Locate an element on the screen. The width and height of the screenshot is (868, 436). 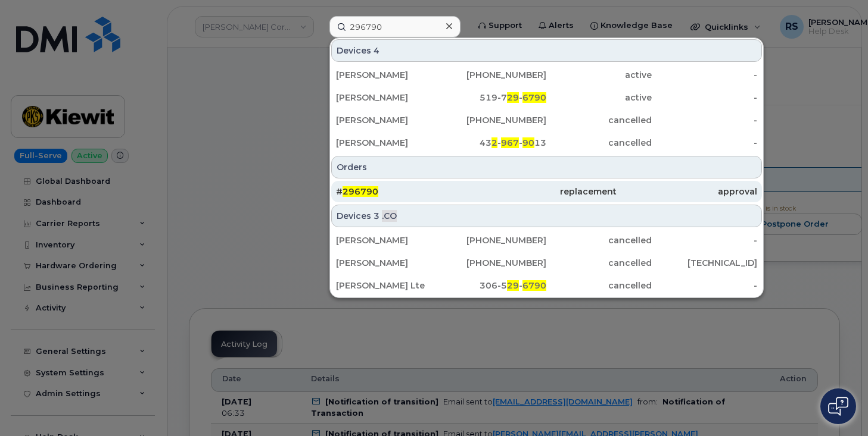
a: #296790replacementapproval is located at coordinates (546, 191).